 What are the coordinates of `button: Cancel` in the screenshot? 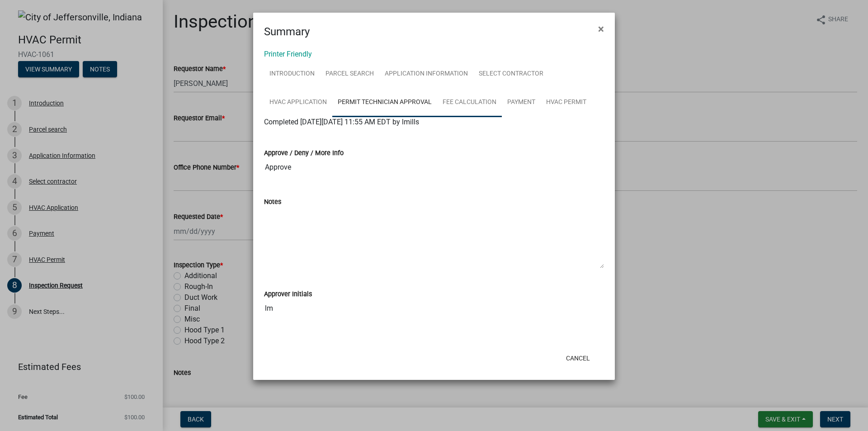 It's located at (578, 358).